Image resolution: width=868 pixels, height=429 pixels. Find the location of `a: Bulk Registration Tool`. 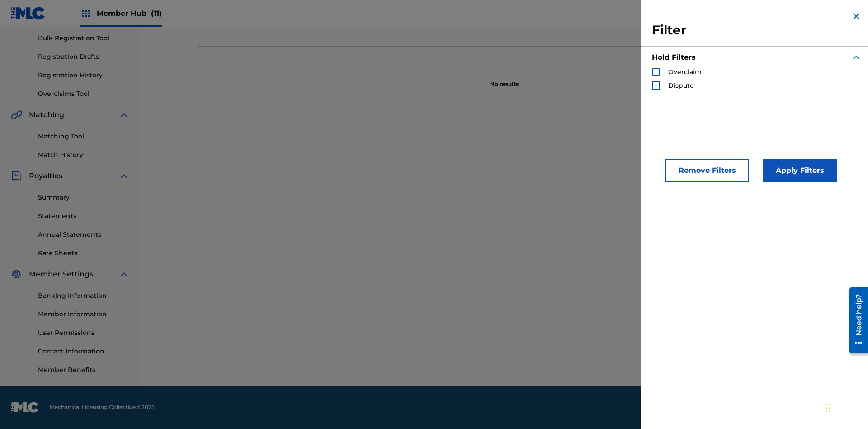

a: Bulk Registration Tool is located at coordinates (83, 38).